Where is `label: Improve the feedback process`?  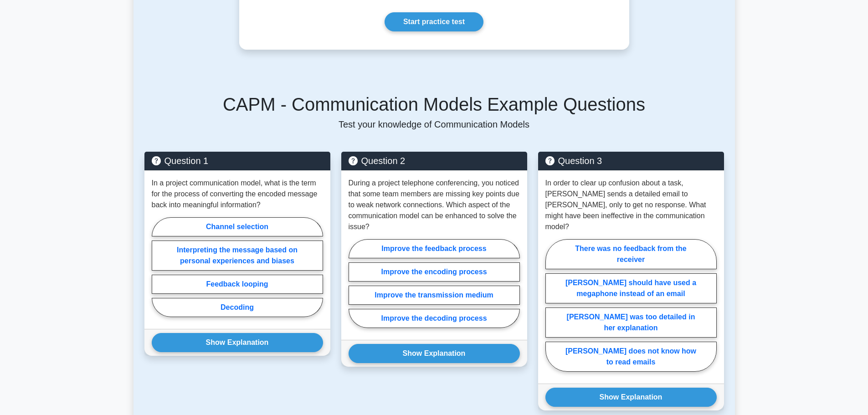
label: Improve the feedback process is located at coordinates (434, 249).